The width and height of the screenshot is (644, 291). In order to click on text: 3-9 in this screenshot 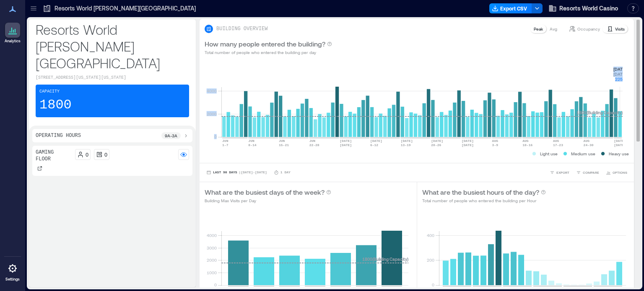, I will do `click(495, 145)`.